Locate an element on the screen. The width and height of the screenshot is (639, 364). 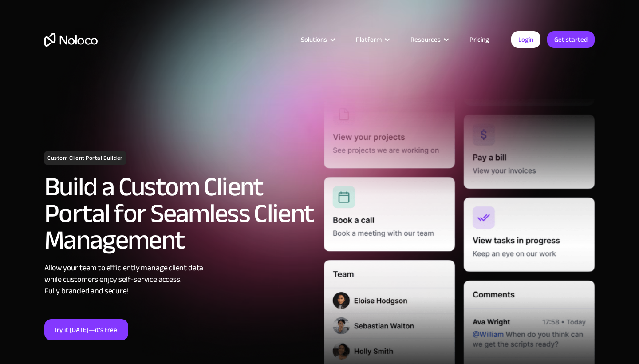
a: home is located at coordinates (71, 39).